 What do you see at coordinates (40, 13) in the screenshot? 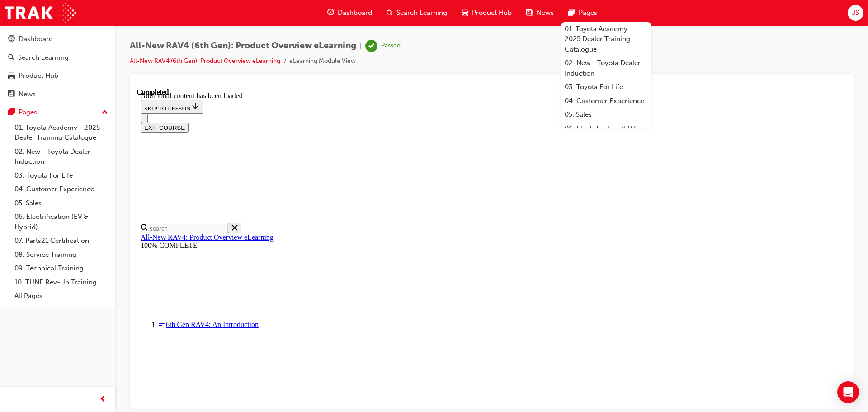
I see `a: Trak` at bounding box center [40, 13].